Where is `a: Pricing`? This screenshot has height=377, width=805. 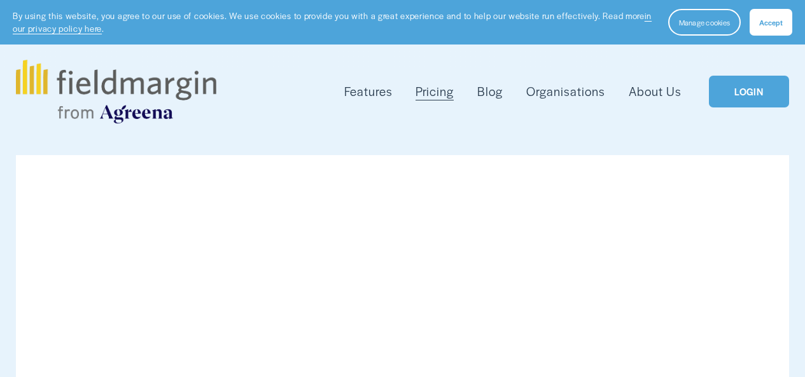 a: Pricing is located at coordinates (435, 92).